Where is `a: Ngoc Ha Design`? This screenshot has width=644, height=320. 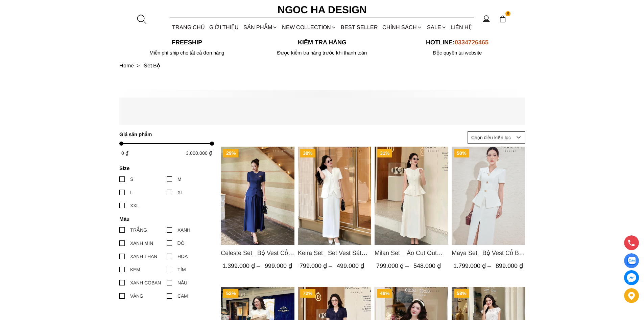 a: Ngoc Ha Design is located at coordinates (322, 10).